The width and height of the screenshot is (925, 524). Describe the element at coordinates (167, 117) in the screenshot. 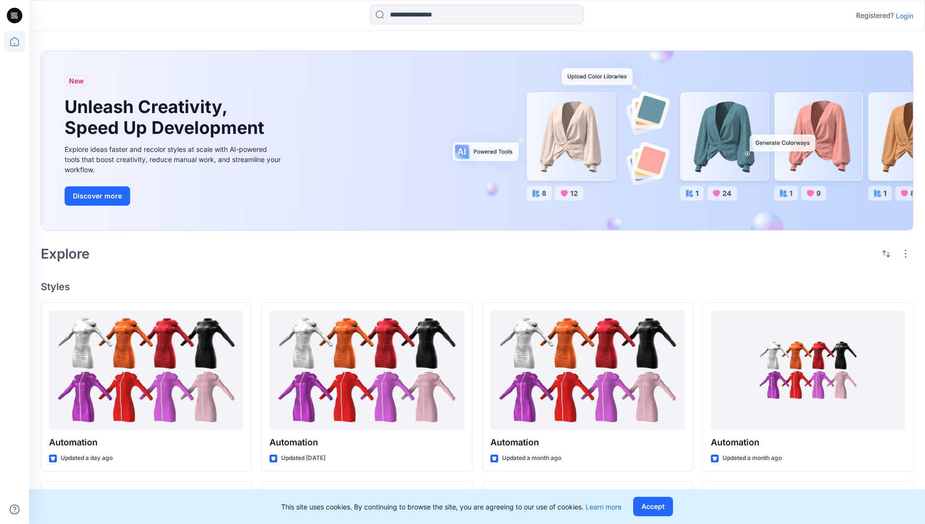

I see `h1: Unleash Creativity, Speed Up Development` at that location.